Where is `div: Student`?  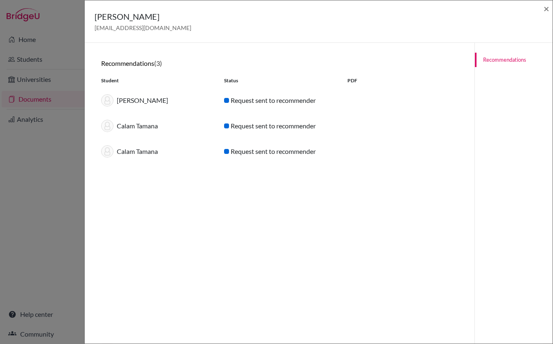
div: Student is located at coordinates (156, 81).